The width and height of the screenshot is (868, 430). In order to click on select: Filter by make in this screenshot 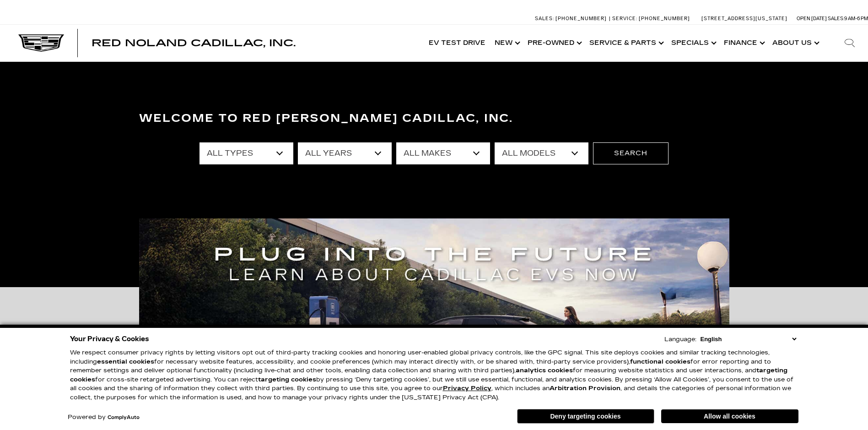, I will do `click(443, 153)`.